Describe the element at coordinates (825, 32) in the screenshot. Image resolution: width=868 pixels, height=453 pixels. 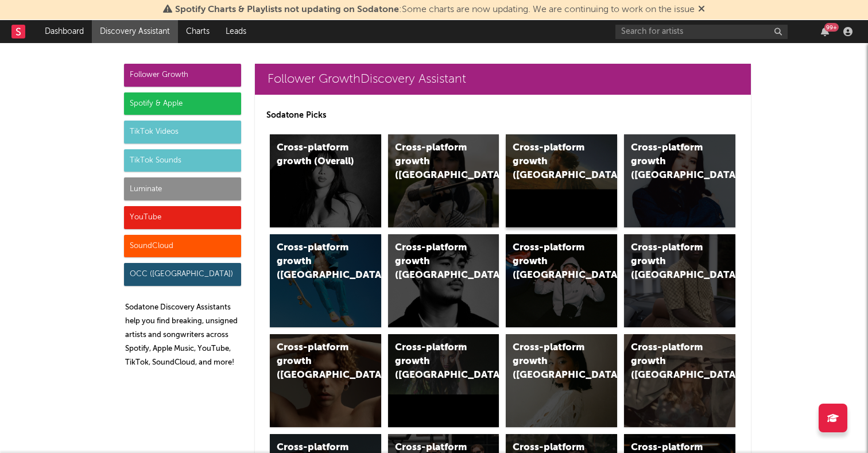
I see `button: 99+` at that location.